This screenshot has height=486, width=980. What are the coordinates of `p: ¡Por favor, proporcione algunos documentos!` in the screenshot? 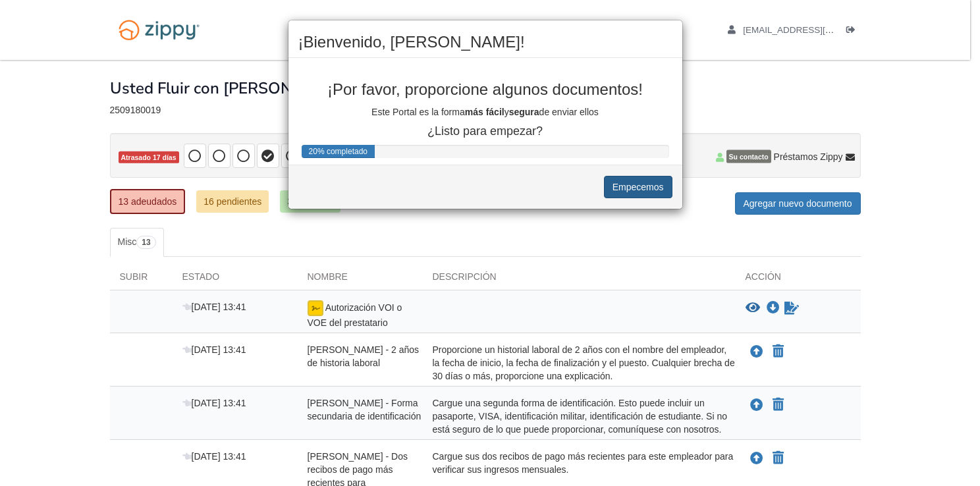 It's located at (485, 90).